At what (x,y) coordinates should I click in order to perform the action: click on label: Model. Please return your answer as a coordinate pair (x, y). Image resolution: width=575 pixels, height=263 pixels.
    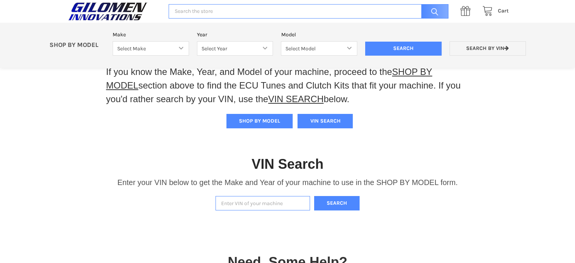
    Looking at the image, I should click on (319, 34).